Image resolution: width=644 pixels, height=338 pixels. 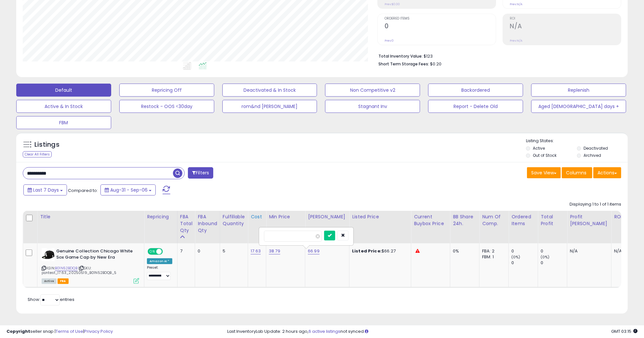 What do you see at coordinates (167, 252) in the screenshot?
I see `span: OFF` at bounding box center [167, 252].